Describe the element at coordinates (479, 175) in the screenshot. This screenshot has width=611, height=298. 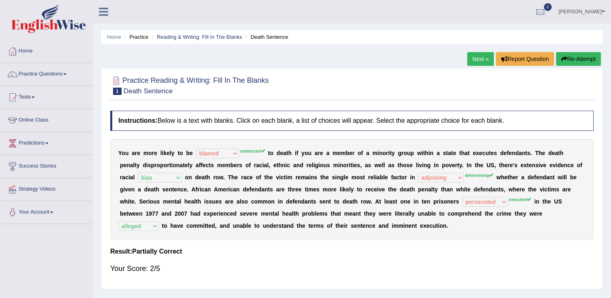
I see `sup: determining` at that location.